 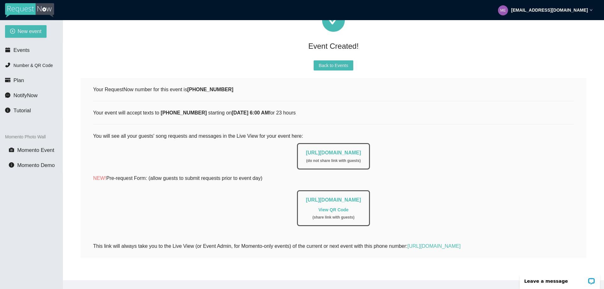 I want to click on img: 857ddd2fa6698a26fa621b10566aaef6, so click(x=503, y=10).